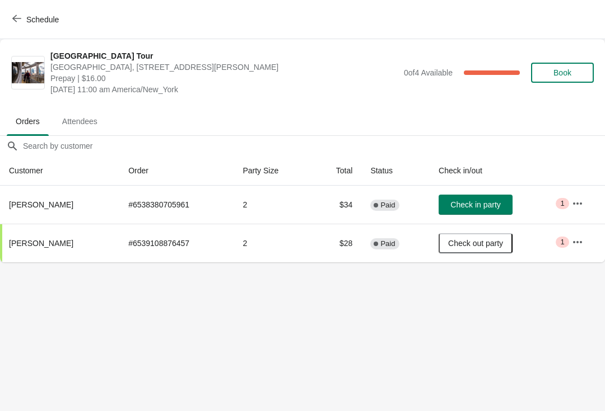 The width and height of the screenshot is (605, 411). Describe the element at coordinates (27, 121) in the screenshot. I see `span: Orders` at that location.